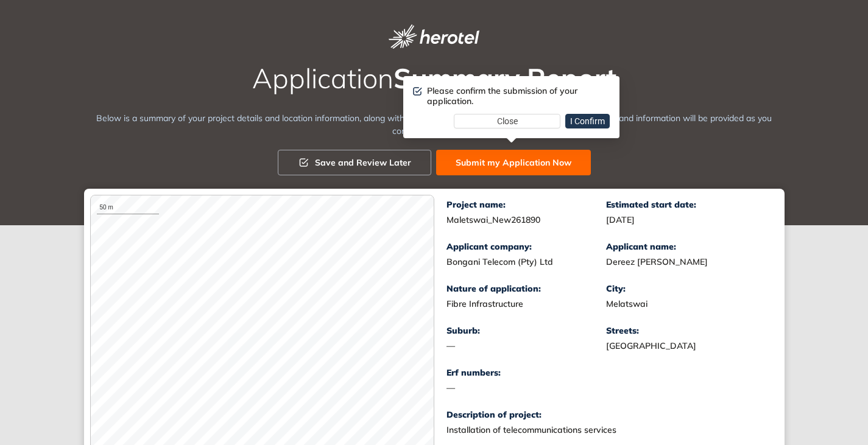  What do you see at coordinates (527, 204) in the screenshot?
I see `div: Project name:` at bounding box center [527, 204].